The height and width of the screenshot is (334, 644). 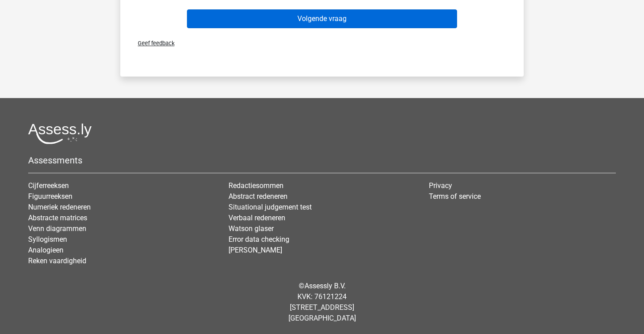 What do you see at coordinates (58, 218) in the screenshot?
I see `a: Abstracte matrices` at bounding box center [58, 218].